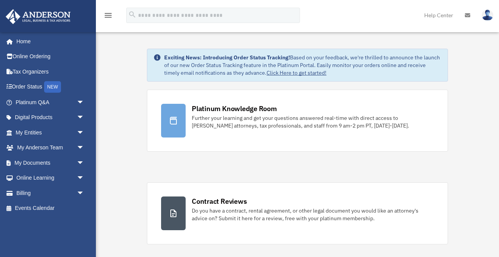  Describe the element at coordinates (51, 148) in the screenshot. I see `a: My Anderson Teamarrow_drop_down` at that location.